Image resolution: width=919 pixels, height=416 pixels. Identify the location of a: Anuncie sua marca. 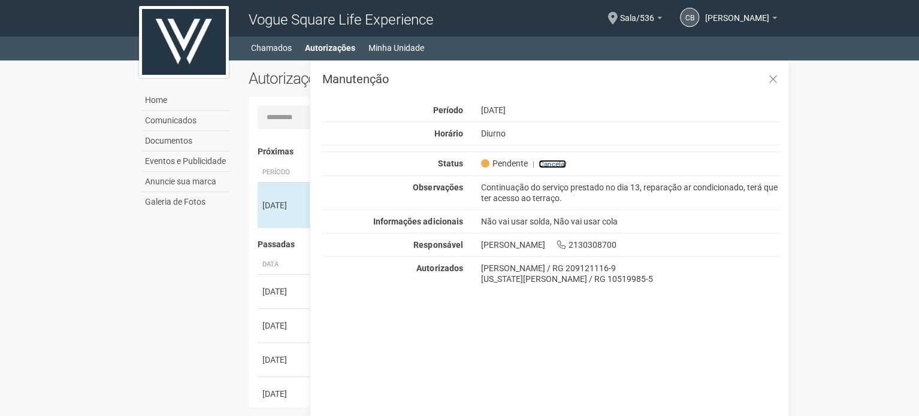
(186, 182).